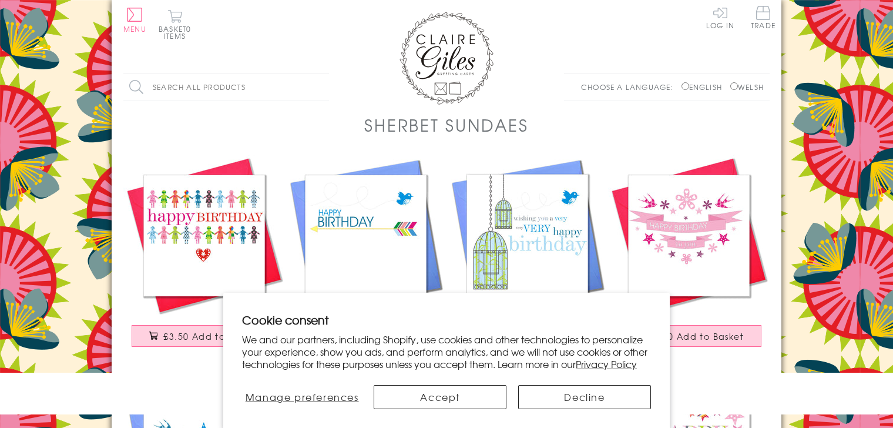 The height and width of the screenshot is (428, 893). I want to click on img: Birthday Card, Arrow and bird, Happy Birthday, so click(365, 235).